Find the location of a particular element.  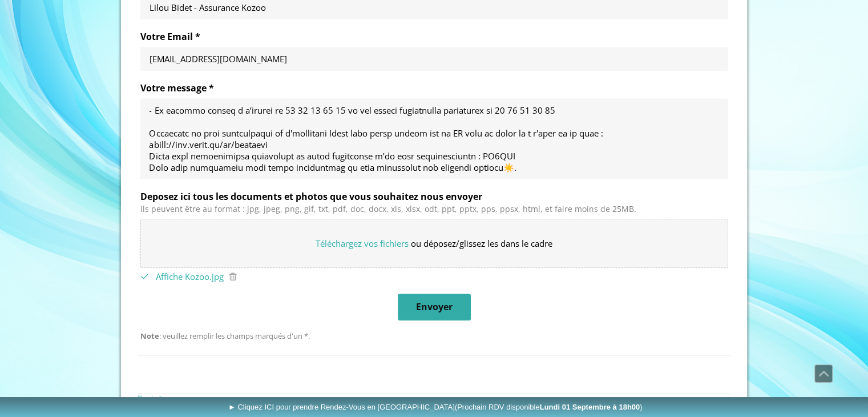

textarea: Loremip 😊, Dolo sitam consec ad elit seddoei temp in utla etdolorem aliqu enimadmin, ve quis nost... is located at coordinates (435, 139).